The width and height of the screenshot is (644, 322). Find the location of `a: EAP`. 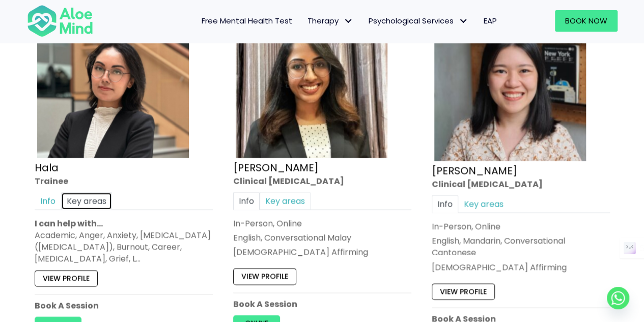

a: EAP is located at coordinates (490, 21).